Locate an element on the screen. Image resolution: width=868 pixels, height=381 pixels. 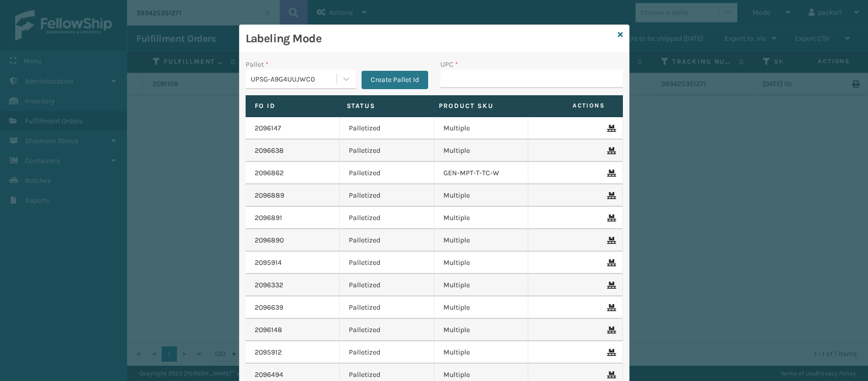
a: 2096147 is located at coordinates (268, 128).